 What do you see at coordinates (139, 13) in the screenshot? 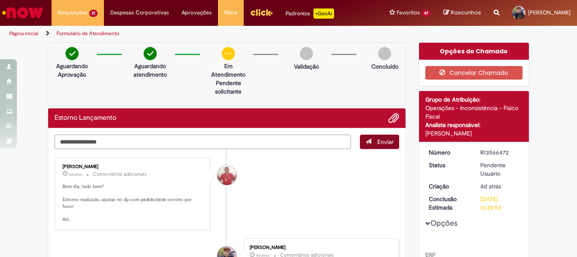
I see `span: Despesas Corporativas` at bounding box center [139, 13].